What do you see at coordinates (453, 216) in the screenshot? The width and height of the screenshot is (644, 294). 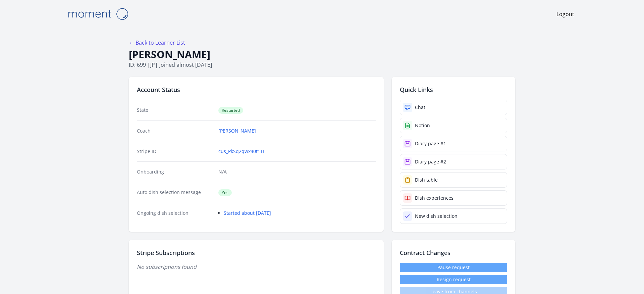 I see `a: New dish selection` at bounding box center [453, 216].